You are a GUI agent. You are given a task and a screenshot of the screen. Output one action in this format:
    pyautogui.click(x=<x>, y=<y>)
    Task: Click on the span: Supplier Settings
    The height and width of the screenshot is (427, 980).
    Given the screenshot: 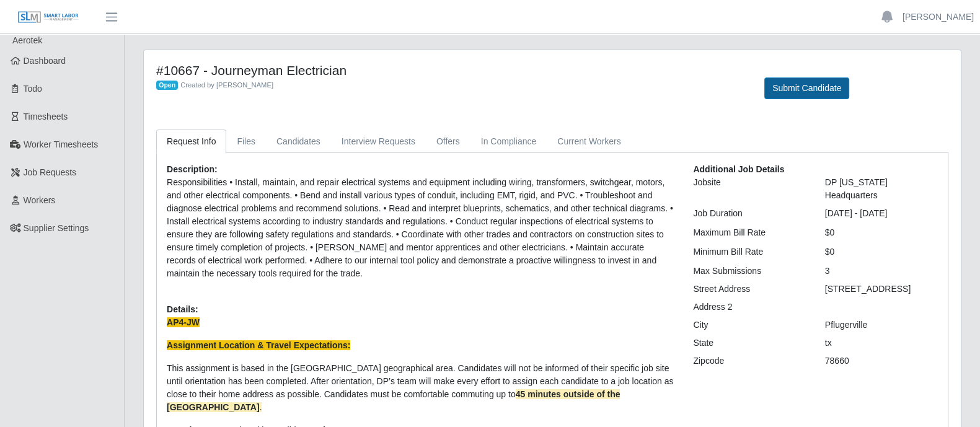 What is the action you would take?
    pyautogui.click(x=56, y=228)
    